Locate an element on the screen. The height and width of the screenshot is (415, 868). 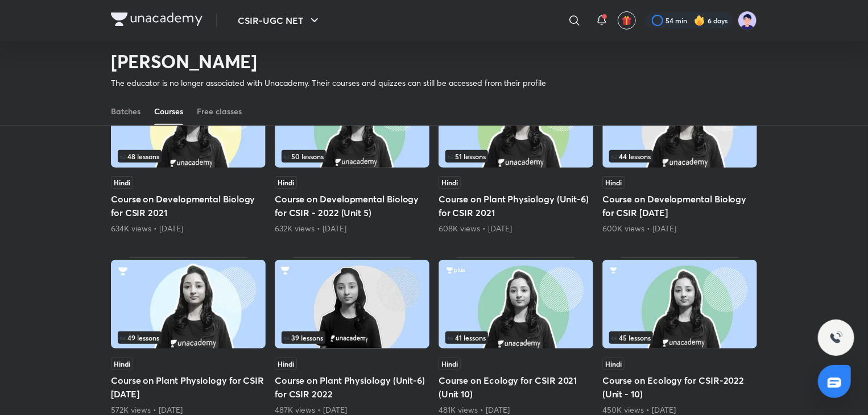
div: Course on Plant Physiology (Unit-6) for CSIR 2021 is located at coordinates (516, 155).